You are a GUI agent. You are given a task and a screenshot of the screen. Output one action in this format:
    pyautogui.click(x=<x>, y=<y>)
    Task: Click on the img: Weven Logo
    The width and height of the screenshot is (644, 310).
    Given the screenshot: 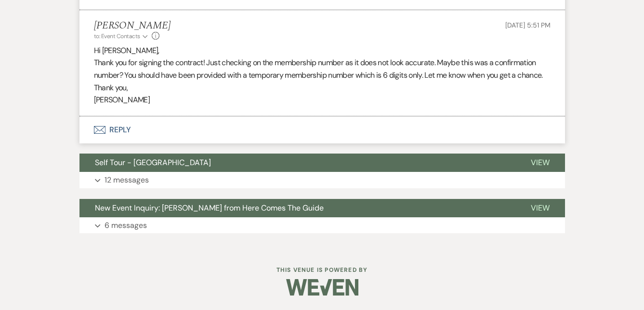 What is the action you would take?
    pyautogui.click(x=323, y=287)
    